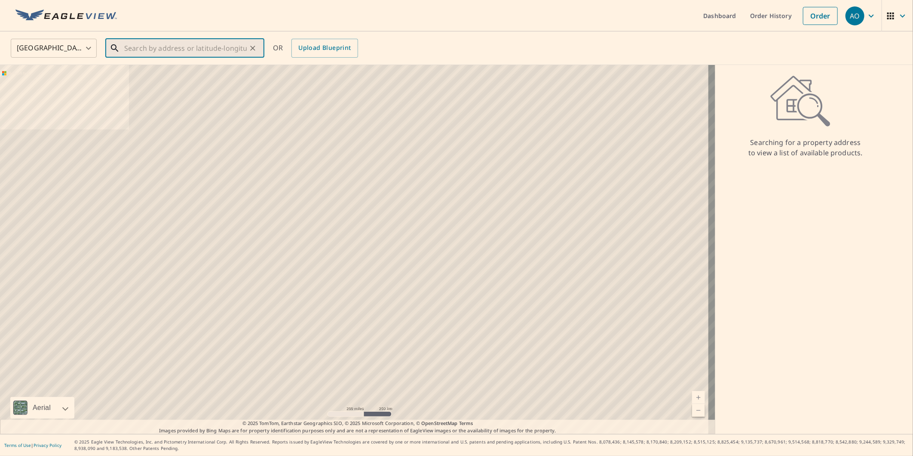  What do you see at coordinates (820, 16) in the screenshot?
I see `a: Order` at bounding box center [820, 16].